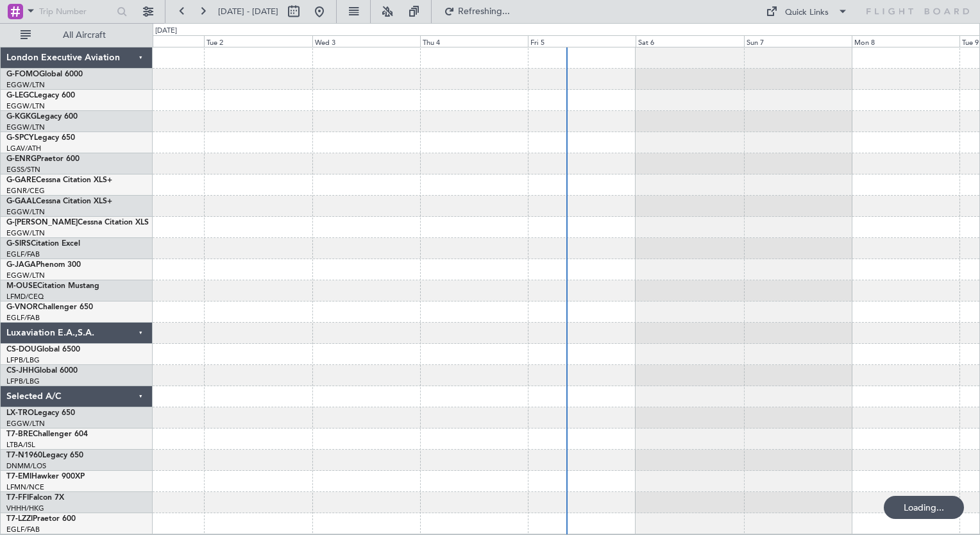 Image resolution: width=980 pixels, height=535 pixels. Describe the element at coordinates (20, 96) in the screenshot. I see `span: G-LEGC` at that location.